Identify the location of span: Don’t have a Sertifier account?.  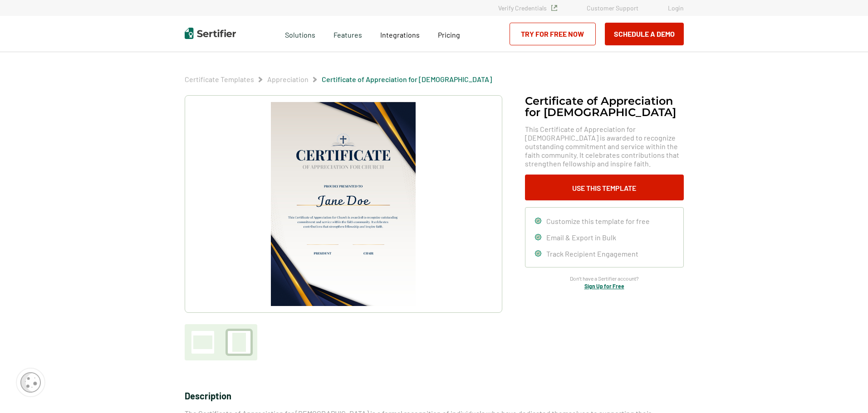
(604, 279).